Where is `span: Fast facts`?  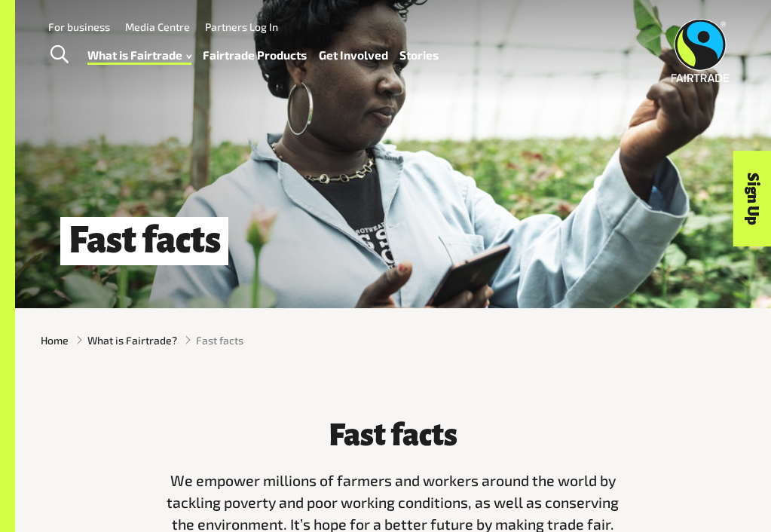 span: Fast facts is located at coordinates (220, 340).